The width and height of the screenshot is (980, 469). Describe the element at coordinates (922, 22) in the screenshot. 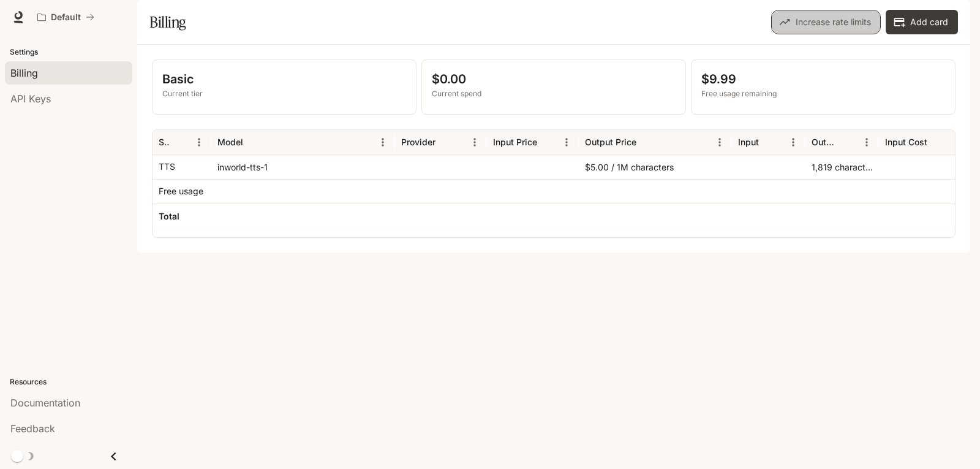

I see `button: Add card` at that location.